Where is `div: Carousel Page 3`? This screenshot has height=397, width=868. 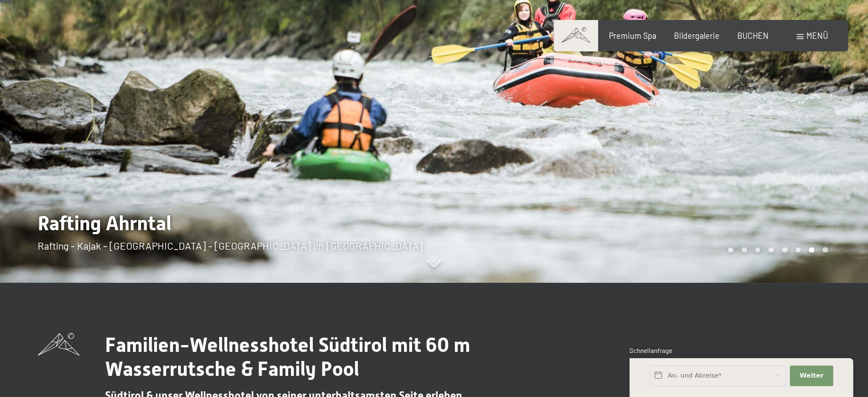 div: Carousel Page 3 is located at coordinates (758, 250).